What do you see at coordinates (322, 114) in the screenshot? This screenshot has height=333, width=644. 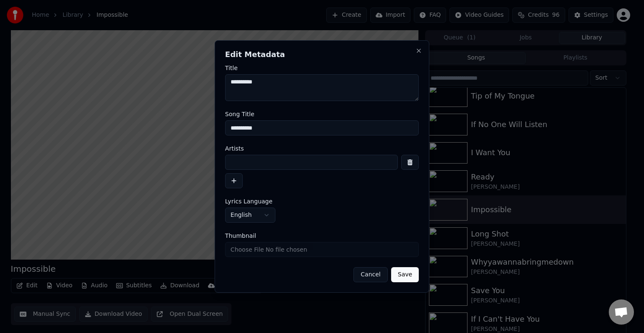 I see `label: Song Title` at bounding box center [322, 114].